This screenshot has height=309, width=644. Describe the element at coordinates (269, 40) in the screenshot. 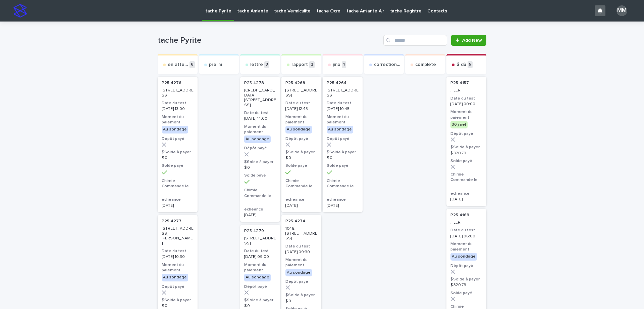

I see `h1: tache Pyrite` at that location.